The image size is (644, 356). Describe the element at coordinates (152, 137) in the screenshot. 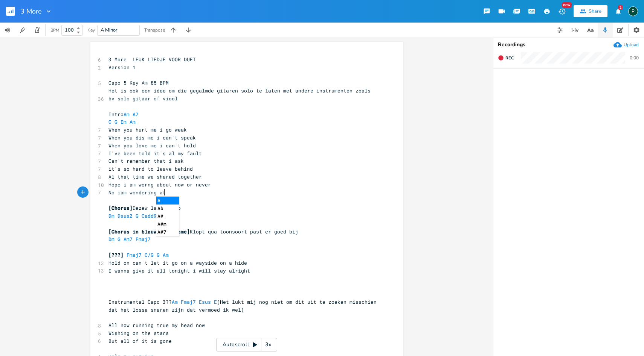

I see `span: When you dis me i can't speak` at that location.